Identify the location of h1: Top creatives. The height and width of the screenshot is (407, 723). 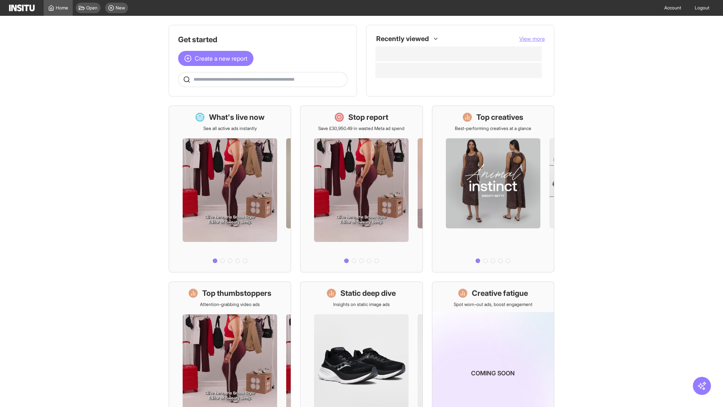
(500, 117).